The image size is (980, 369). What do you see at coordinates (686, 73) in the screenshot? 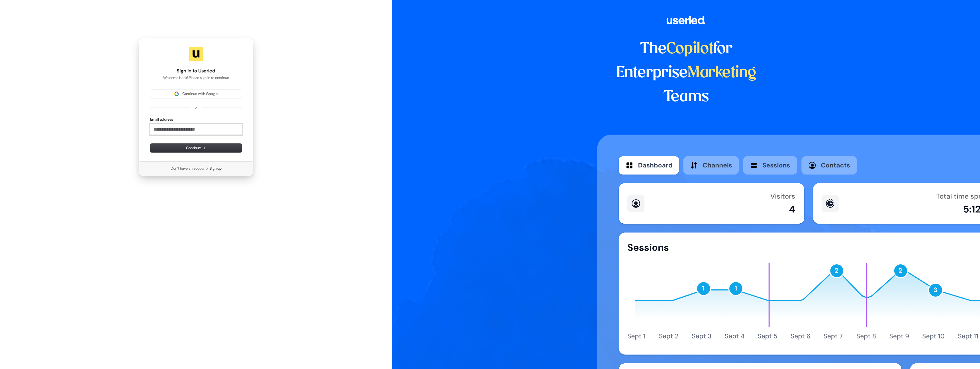
I see `h1: The for Enterprise Teams` at bounding box center [686, 73].